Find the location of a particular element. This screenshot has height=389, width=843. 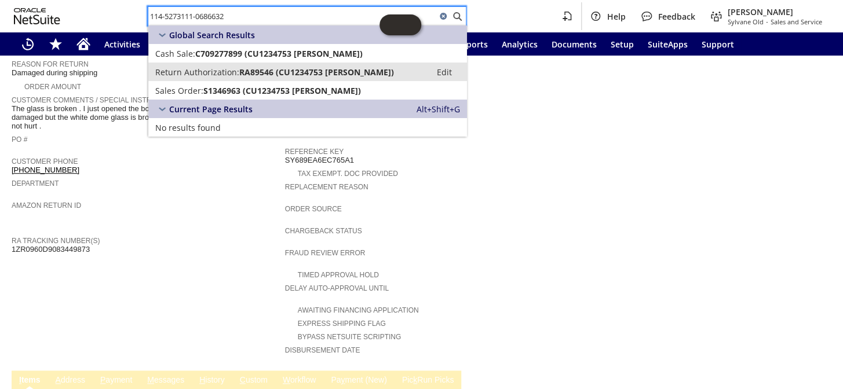

a: Messages is located at coordinates (166, 381).